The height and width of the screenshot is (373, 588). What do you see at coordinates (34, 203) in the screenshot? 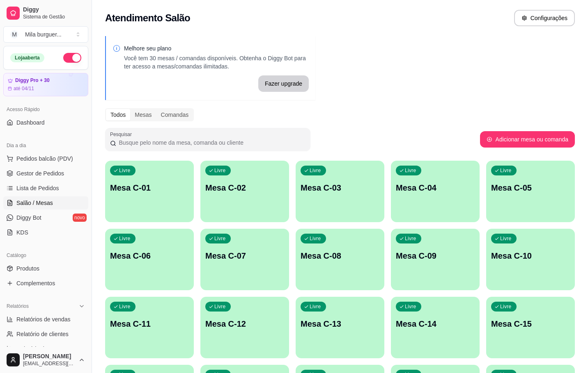
I see `span: Salão / Mesas` at bounding box center [34, 203].